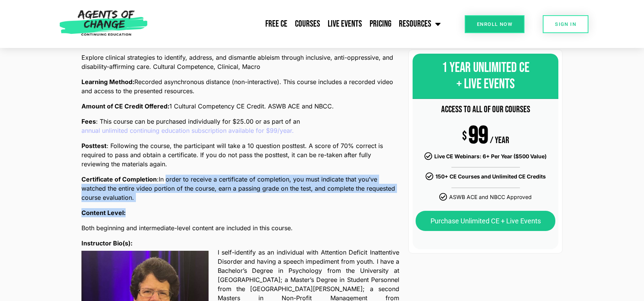  Describe the element at coordinates (486, 198) in the screenshot. I see `li: ASWB ACE and NBCC Approved` at that location.